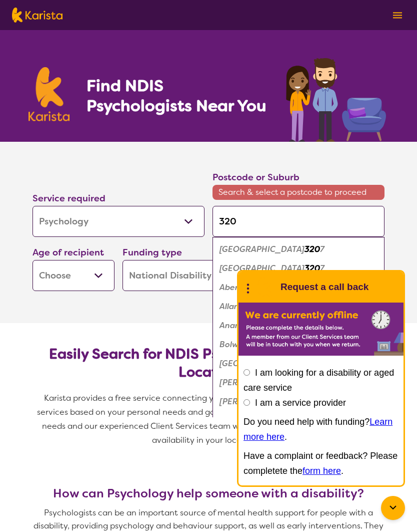 Image resolution: width=417 pixels, height=532 pixels. What do you see at coordinates (321, 329) in the screenshot?
I see `img: Karista offline chat form to request call back` at bounding box center [321, 329].